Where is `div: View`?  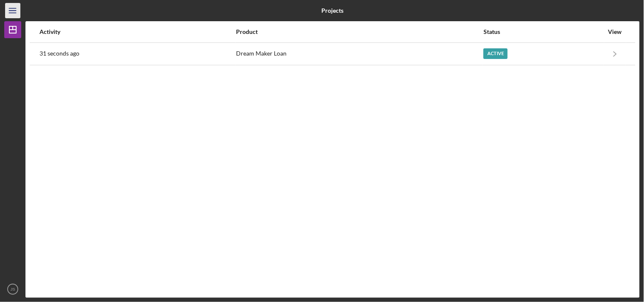
div: View is located at coordinates (615, 32).